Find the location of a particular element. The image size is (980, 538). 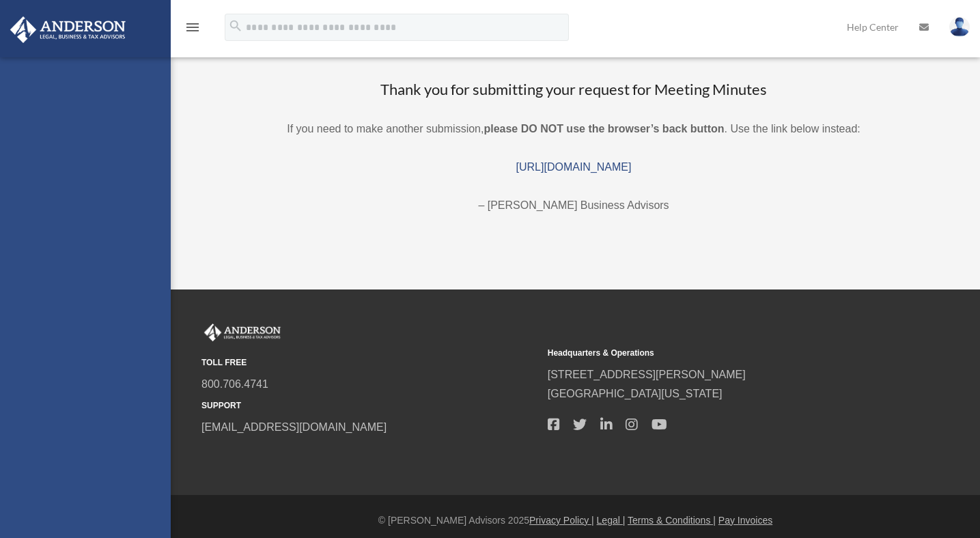

i: menu is located at coordinates (192, 27).